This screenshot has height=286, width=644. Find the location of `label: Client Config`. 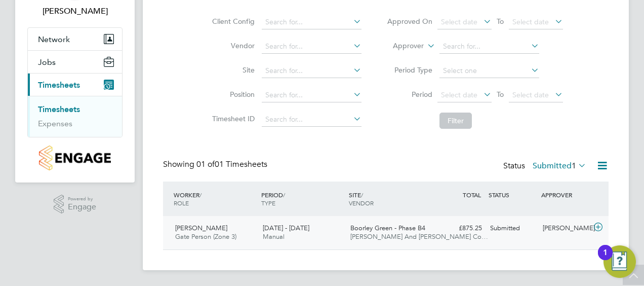

label: Client Config is located at coordinates (232, 21).